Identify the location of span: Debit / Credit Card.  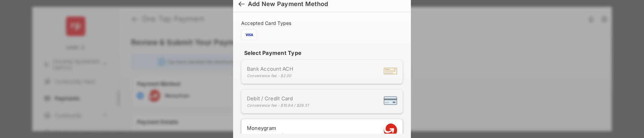
(278, 99).